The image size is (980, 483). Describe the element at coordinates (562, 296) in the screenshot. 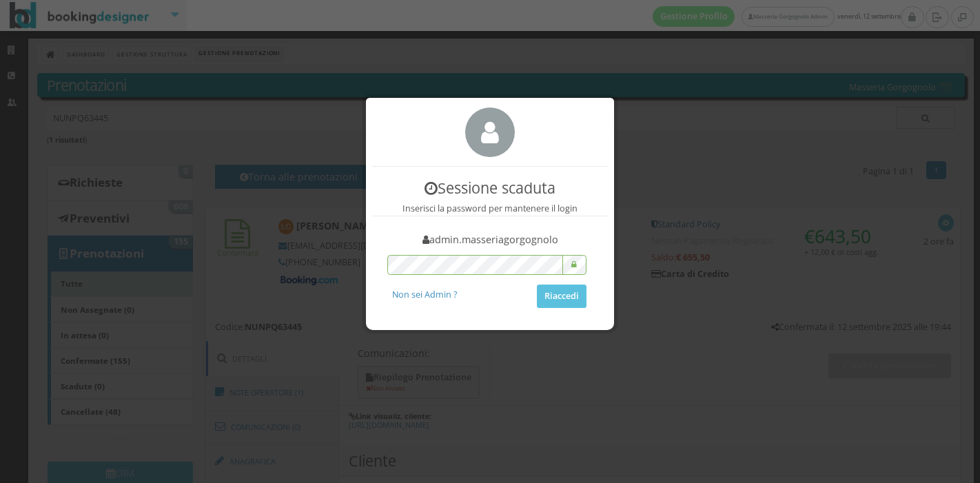

I see `button: Riaccedi` at that location.